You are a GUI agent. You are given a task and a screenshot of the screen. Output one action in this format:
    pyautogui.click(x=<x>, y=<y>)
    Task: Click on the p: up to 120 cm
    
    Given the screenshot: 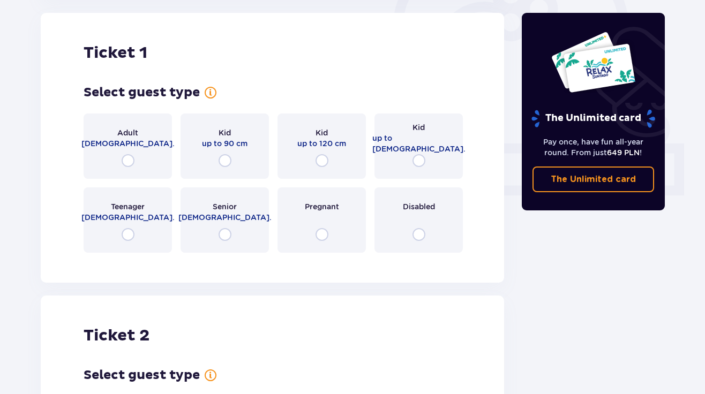 What is the action you would take?
    pyautogui.click(x=321, y=144)
    